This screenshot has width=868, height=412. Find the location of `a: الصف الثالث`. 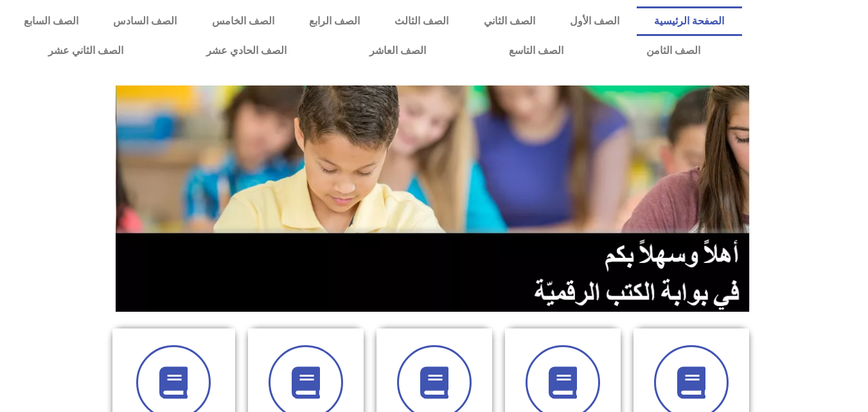

a: الصف الثالث is located at coordinates (421, 21).